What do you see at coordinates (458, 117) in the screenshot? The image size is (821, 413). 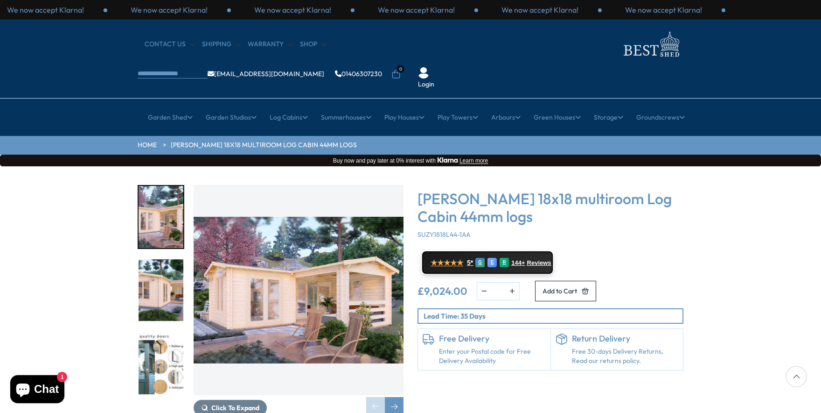 I see `a: Play Towers` at bounding box center [458, 117].